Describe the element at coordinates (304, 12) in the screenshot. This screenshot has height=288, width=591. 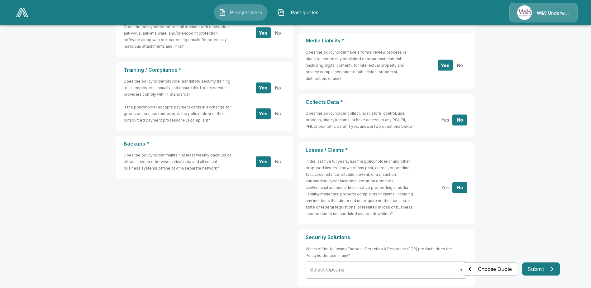
I see `span: Past quotes` at that location.